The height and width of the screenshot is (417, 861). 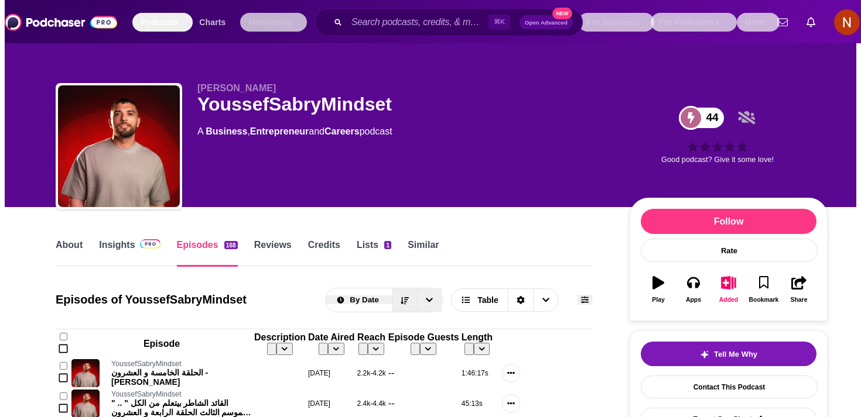 What do you see at coordinates (729, 387) in the screenshot?
I see `a: Contact This Podcast` at bounding box center [729, 387].